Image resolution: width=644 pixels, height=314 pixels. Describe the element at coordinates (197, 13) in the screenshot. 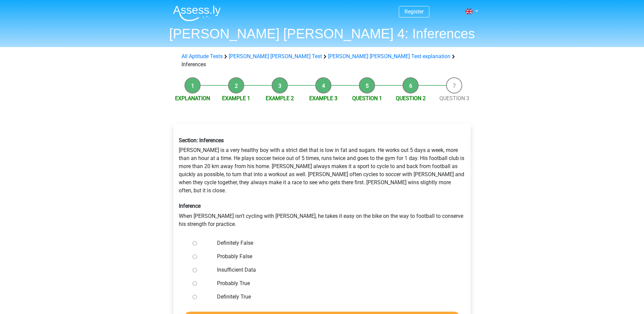

I see `img: Assessly` at that location.